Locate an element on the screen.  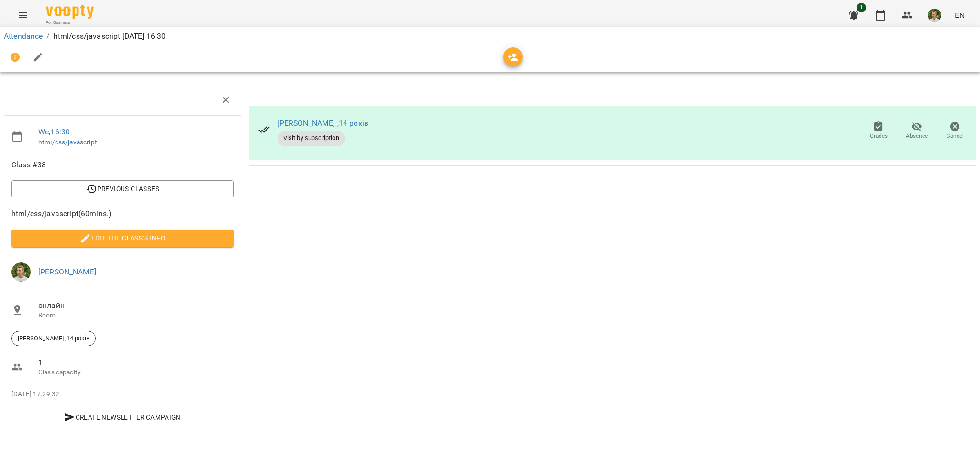
nav: breadcrumb is located at coordinates (490, 36).